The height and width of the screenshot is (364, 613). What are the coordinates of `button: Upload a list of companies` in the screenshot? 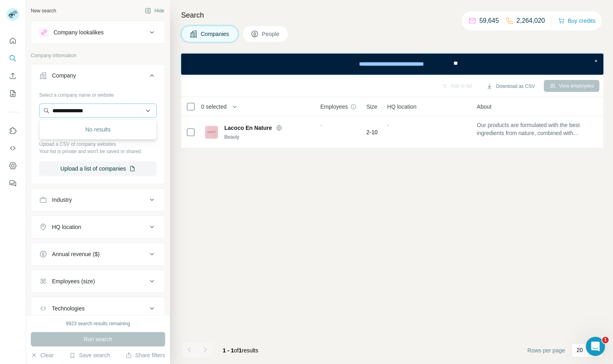 It's located at (98, 169).